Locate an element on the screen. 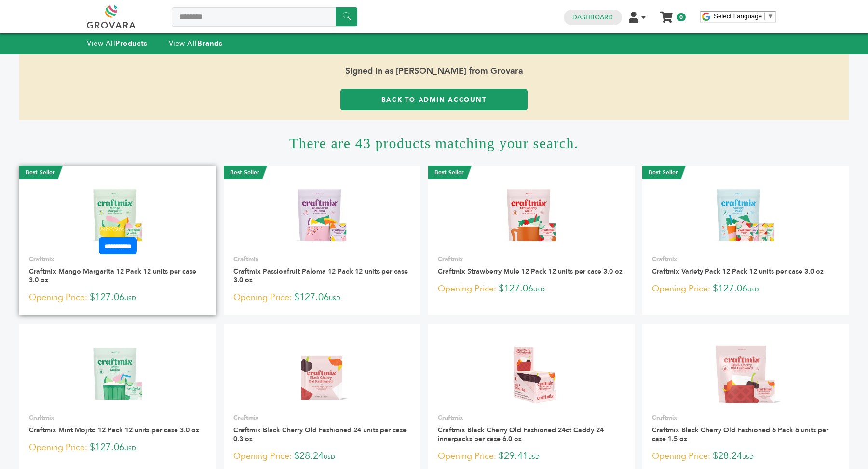 The width and height of the screenshot is (868, 469). a: Back to Admin Account is located at coordinates (434, 100).